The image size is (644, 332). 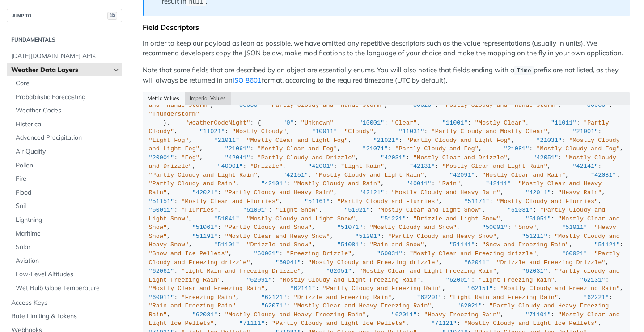 What do you see at coordinates (192, 306) in the screenshot?
I see `span: "Rain and Freezing Rain"` at bounding box center [192, 306].